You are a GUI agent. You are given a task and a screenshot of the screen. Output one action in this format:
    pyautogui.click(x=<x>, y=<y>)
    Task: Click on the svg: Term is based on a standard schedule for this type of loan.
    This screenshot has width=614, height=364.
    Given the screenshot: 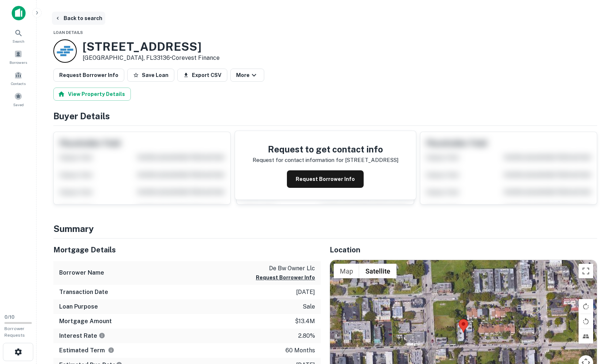 What is the action you would take?
    pyautogui.click(x=111, y=350)
    